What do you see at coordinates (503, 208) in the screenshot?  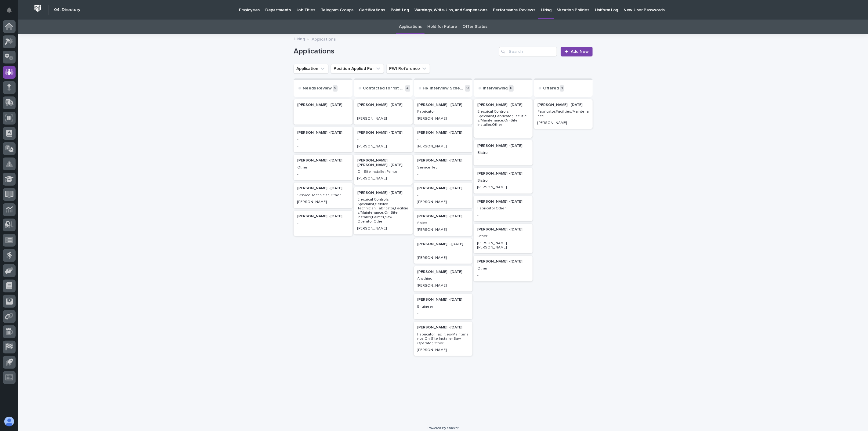 I see `p: Fabricator,Other` at bounding box center [503, 208].